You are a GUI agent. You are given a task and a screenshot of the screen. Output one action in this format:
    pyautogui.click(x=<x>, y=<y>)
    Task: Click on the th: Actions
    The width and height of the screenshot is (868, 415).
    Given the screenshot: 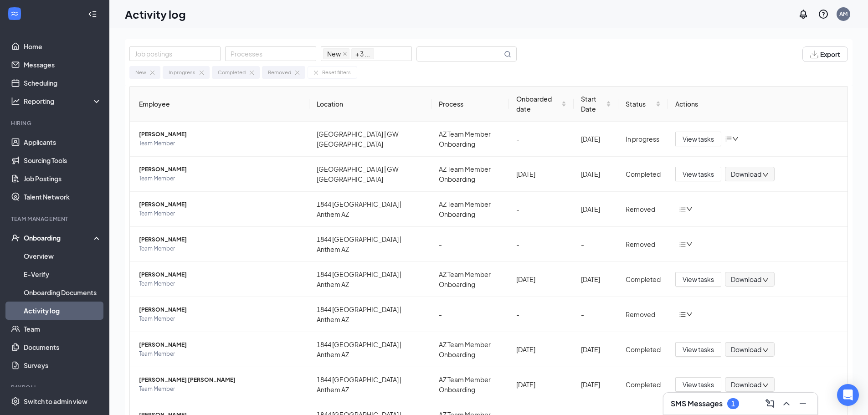 What is the action you would take?
    pyautogui.click(x=758, y=104)
    